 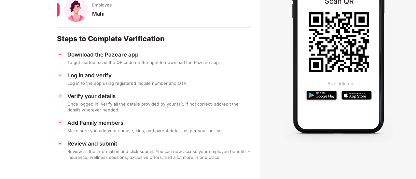 What do you see at coordinates (171, 17) in the screenshot?
I see `div: Mahi` at bounding box center [171, 17].